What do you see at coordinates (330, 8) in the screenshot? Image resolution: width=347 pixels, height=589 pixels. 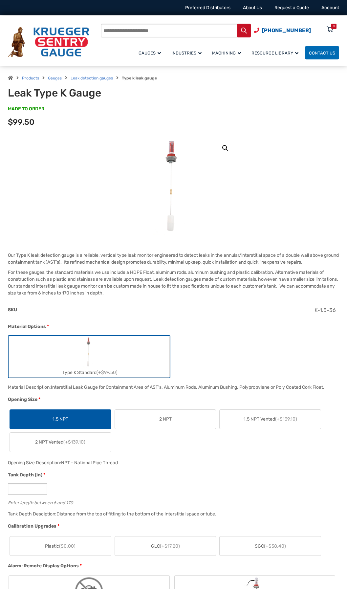 I see `a: Account` at bounding box center [330, 8].